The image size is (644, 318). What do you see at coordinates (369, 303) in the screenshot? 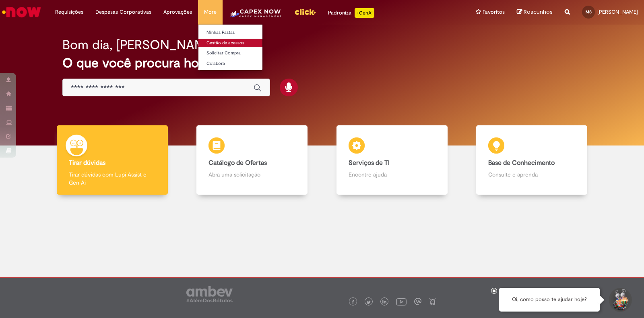
I see `img: logo_footer_twitter.png` at bounding box center [369, 303].